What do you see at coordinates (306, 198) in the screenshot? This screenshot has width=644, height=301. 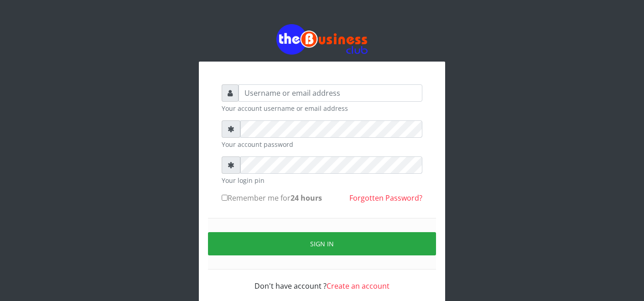 I see `b: 24 hours` at bounding box center [306, 198].